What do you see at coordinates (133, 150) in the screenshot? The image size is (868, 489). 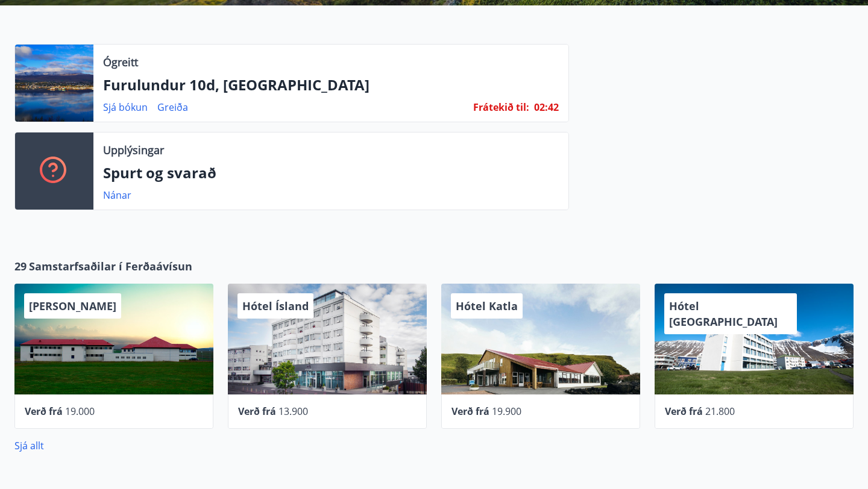 I see `p: Upplýsingar` at bounding box center [133, 150].